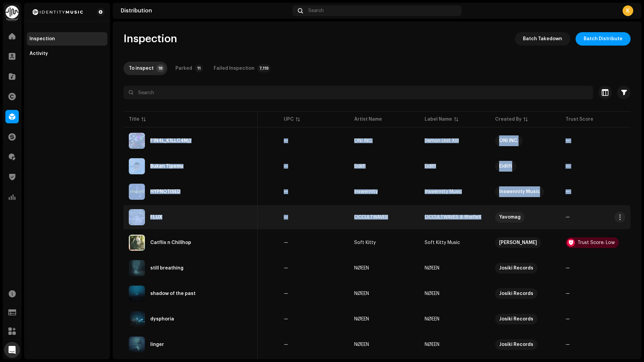 The width and height of the screenshot is (644, 362). Describe the element at coordinates (184, 69) in the screenshot. I see `div: Parked` at that location.